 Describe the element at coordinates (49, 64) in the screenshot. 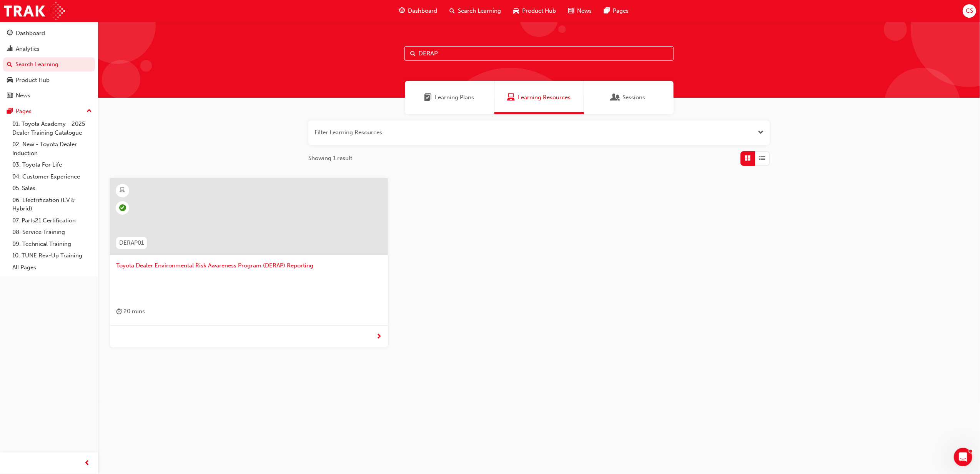

I see `a: Search Learning` at that location.